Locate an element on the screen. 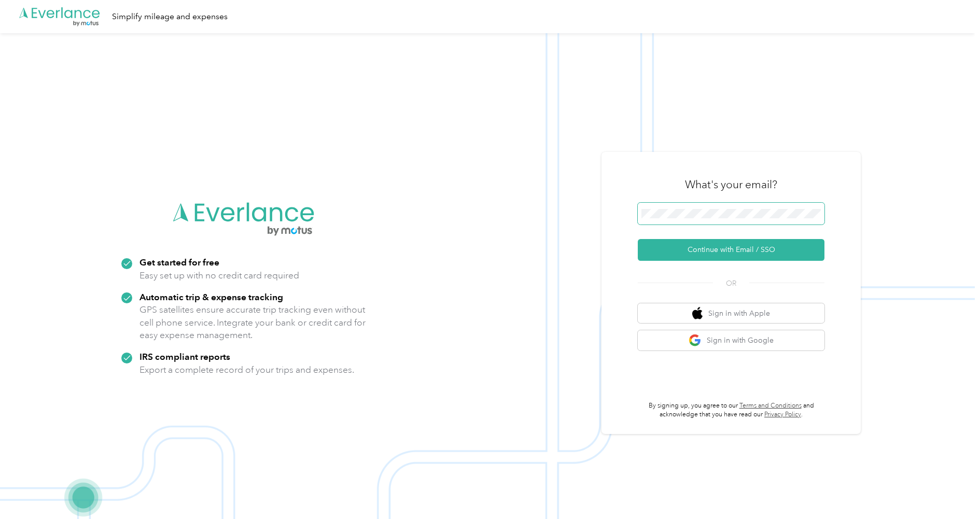  img: google logo is located at coordinates (695, 340).